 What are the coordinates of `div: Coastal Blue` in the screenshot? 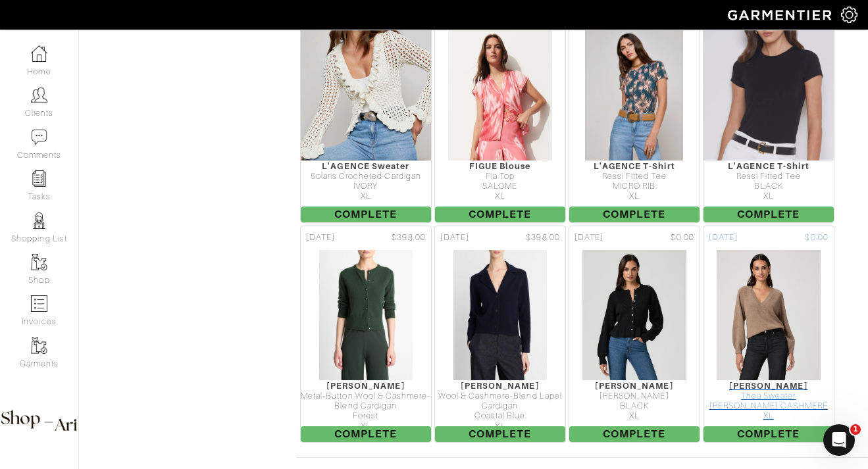 It's located at (500, 416).